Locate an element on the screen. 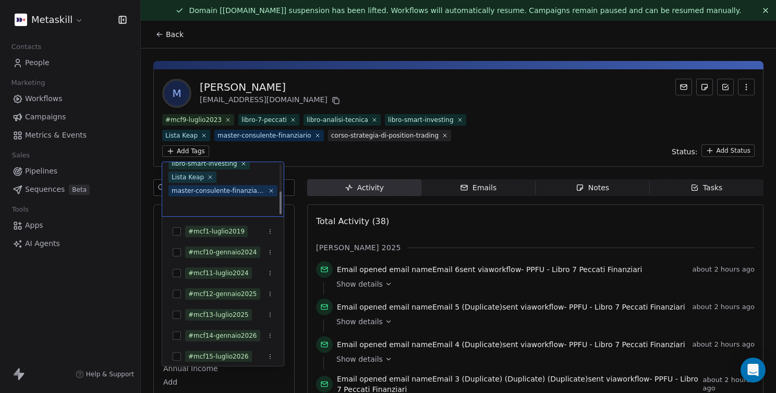  div: master-consulente-finanziario is located at coordinates (218, 191).